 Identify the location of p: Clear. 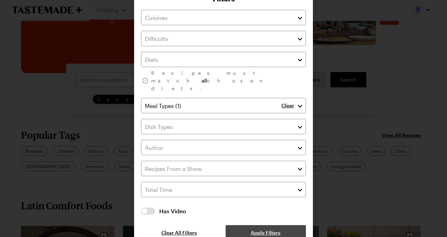
(288, 106).